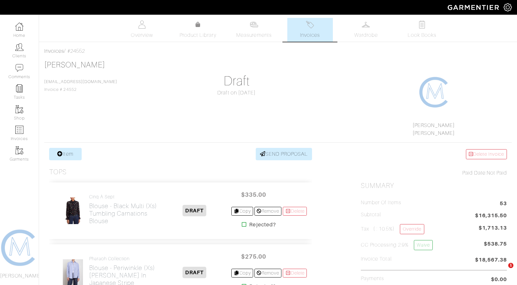  I want to click on span: $335.00, so click(253, 194).